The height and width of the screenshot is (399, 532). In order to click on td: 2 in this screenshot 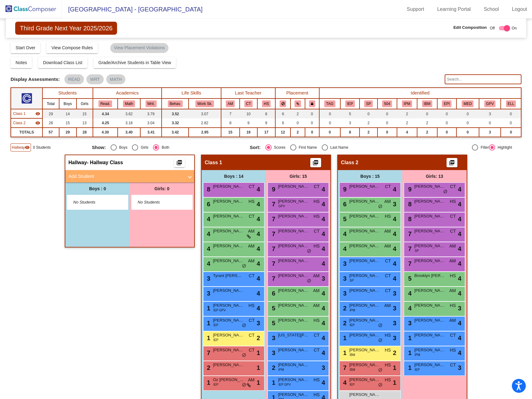, I will do `click(297, 132)`.